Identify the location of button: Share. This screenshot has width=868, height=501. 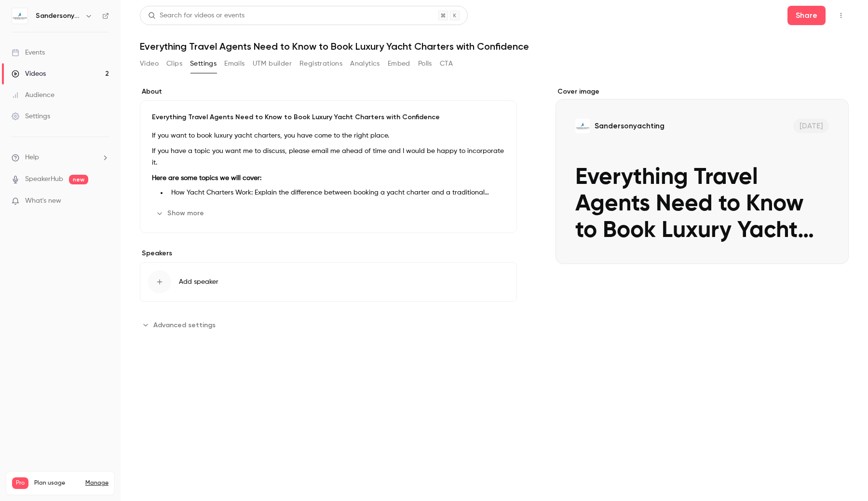
(806, 15).